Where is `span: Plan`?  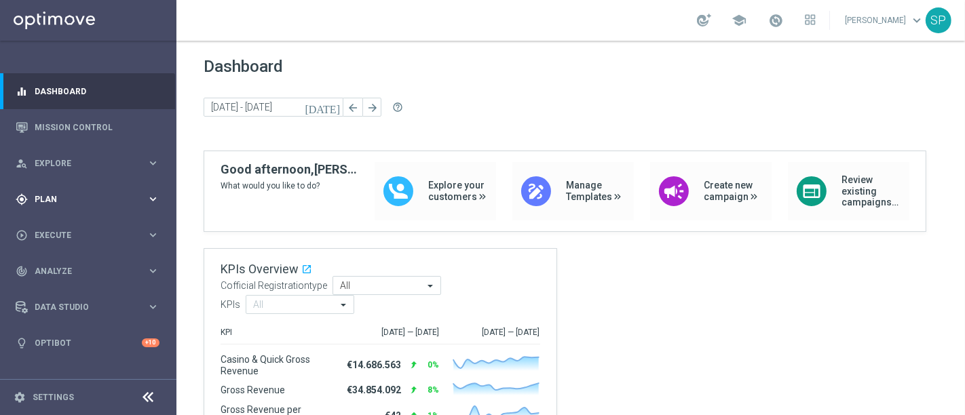
span: Plan is located at coordinates (90, 200).